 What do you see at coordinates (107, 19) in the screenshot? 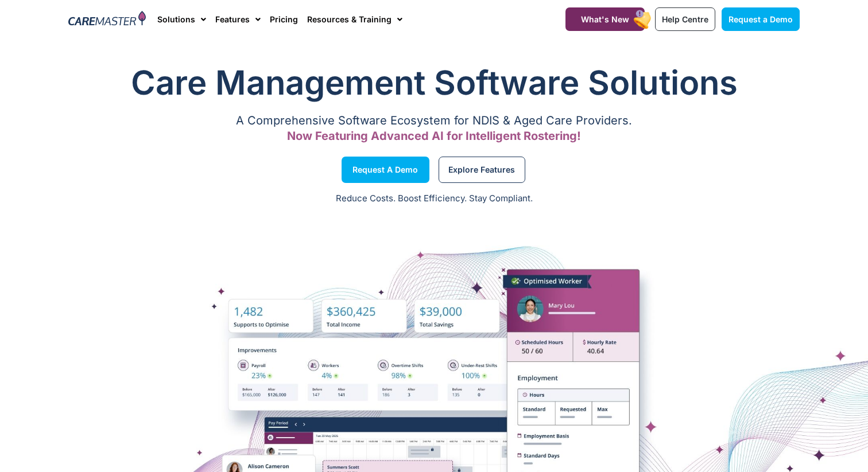
I see `img: CareMaster Logo` at bounding box center [107, 19].